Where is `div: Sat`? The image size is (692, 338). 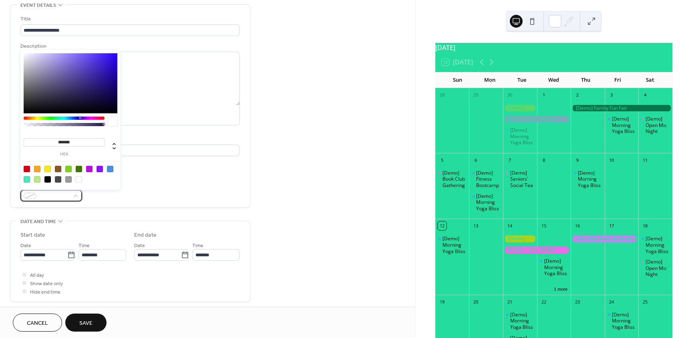 div: Sat is located at coordinates (650, 80).